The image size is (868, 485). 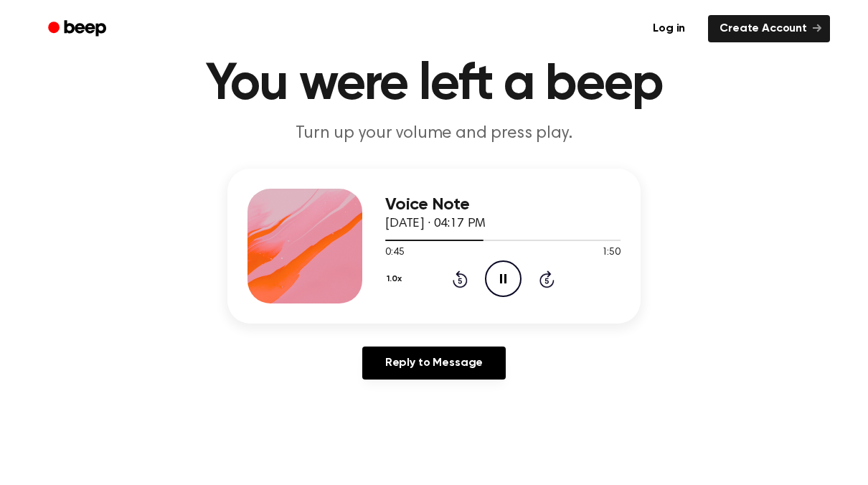 What do you see at coordinates (434, 363) in the screenshot?
I see `a: Reply to Message` at bounding box center [434, 363].